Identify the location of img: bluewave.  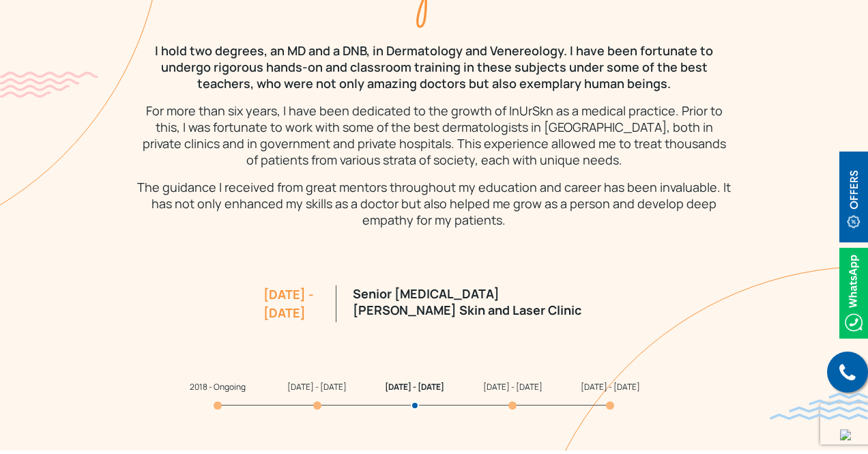
(818, 406).